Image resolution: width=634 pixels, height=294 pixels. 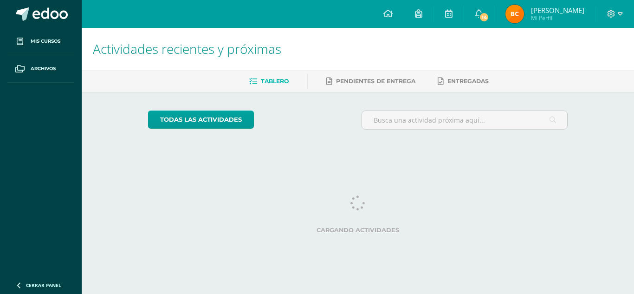 What do you see at coordinates (187, 49) in the screenshot?
I see `span: Actividades recientes y próximas` at bounding box center [187, 49].